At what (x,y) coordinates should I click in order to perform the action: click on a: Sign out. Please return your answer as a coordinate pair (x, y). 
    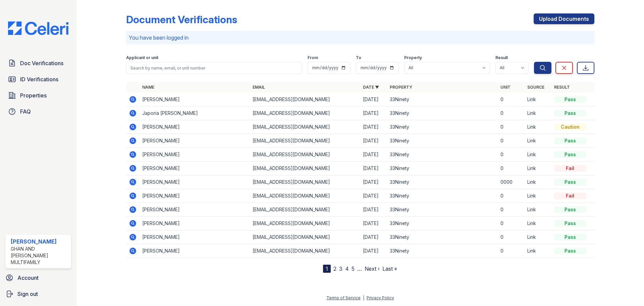
    Looking at the image, I should click on (38, 294).